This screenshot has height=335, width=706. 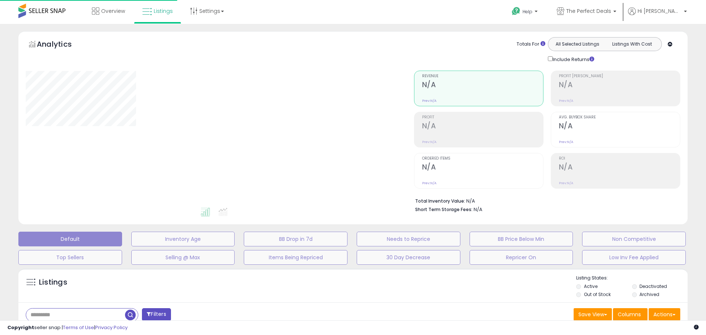 What do you see at coordinates (632, 44) in the screenshot?
I see `button: Listings With Cost` at bounding box center [632, 44].